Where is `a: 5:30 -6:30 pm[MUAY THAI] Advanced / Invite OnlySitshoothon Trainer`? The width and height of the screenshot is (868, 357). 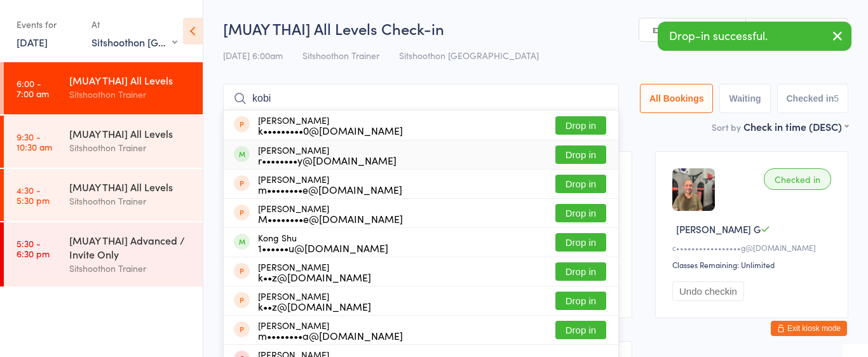 a: 5:30 -6:30 pm[MUAY THAI] Advanced / Invite OnlySitshoothon Trainer is located at coordinates (103, 254).